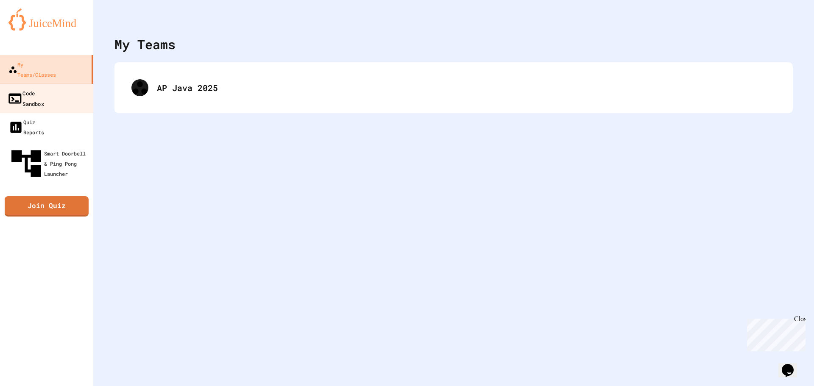 The width and height of the screenshot is (814, 386). Describe the element at coordinates (49, 164) in the screenshot. I see `div: Smart Doorbell & Ping Pong Launcher` at that location.